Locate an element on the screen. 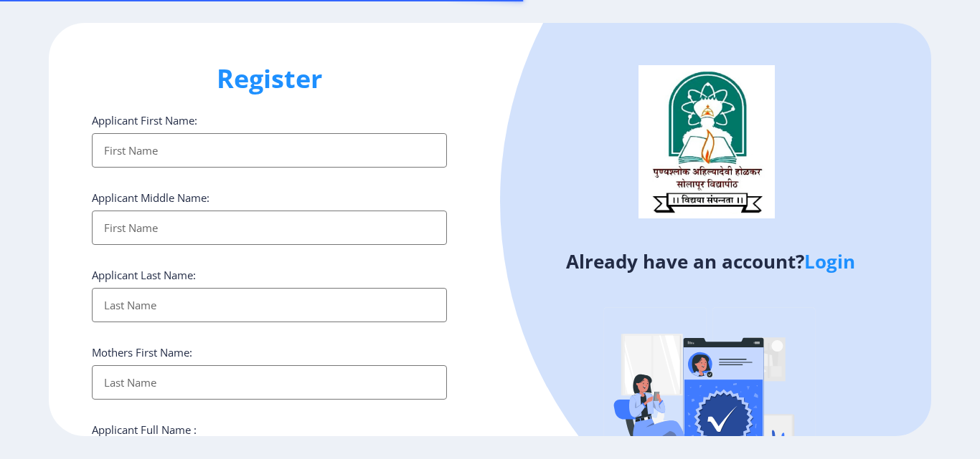  h4: Already have an account? is located at coordinates (710, 261).